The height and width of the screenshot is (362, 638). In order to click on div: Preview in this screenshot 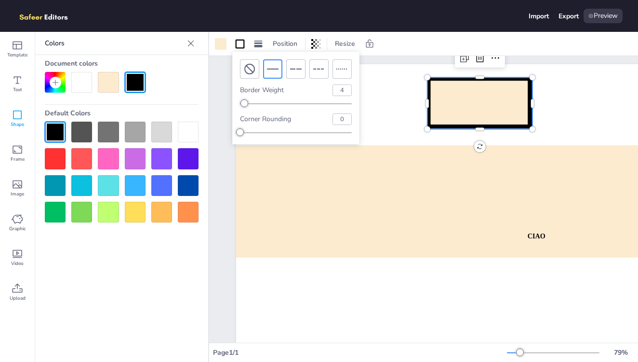, I will do `click(603, 16)`.